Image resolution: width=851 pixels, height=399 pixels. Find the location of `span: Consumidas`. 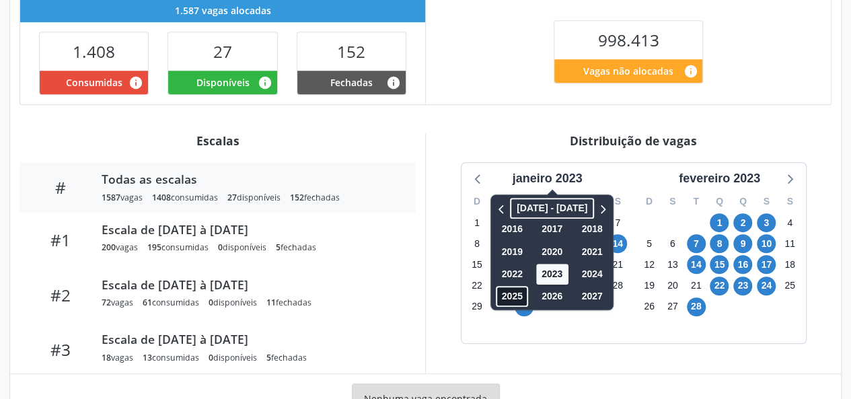

span: Consumidas is located at coordinates (94, 82).